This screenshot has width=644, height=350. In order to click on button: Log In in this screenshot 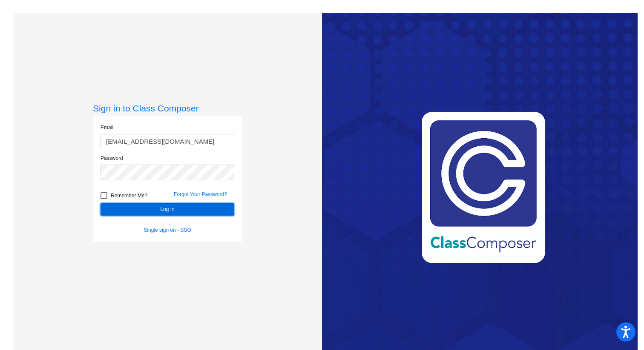, I will do `click(168, 209)`.